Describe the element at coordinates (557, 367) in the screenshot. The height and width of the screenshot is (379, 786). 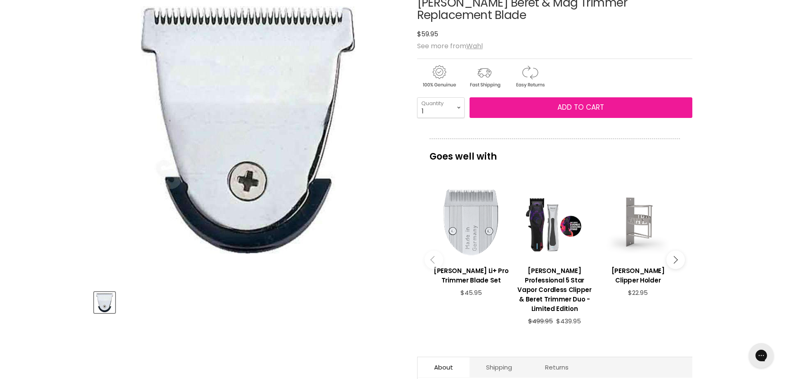
I see `a: Returns` at that location.